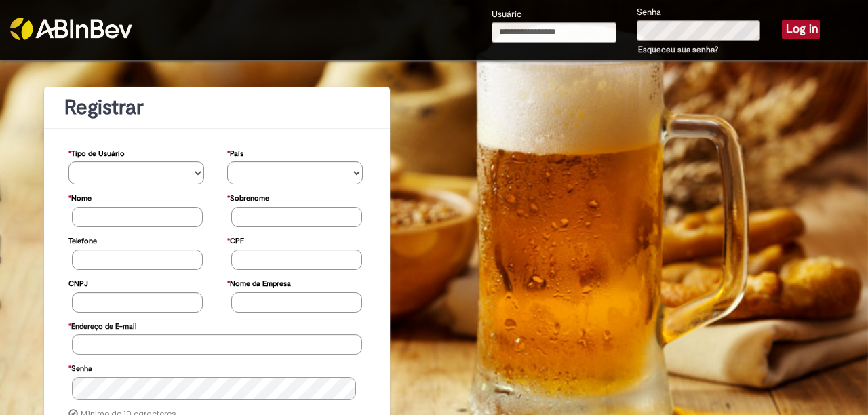 Image resolution: width=868 pixels, height=415 pixels. What do you see at coordinates (235, 239) in the screenshot?
I see `label: CPF` at bounding box center [235, 239].